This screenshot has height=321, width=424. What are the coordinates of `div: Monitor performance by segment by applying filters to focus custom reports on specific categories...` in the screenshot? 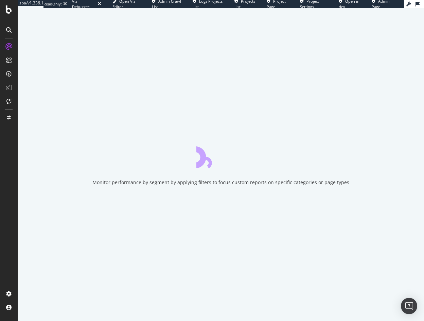 It's located at (221, 182).